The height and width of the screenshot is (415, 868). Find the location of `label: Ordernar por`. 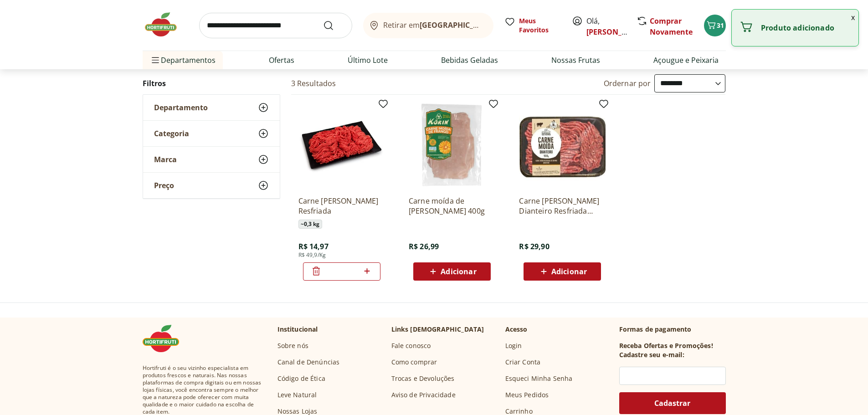

label: Ordernar por is located at coordinates (627, 83).